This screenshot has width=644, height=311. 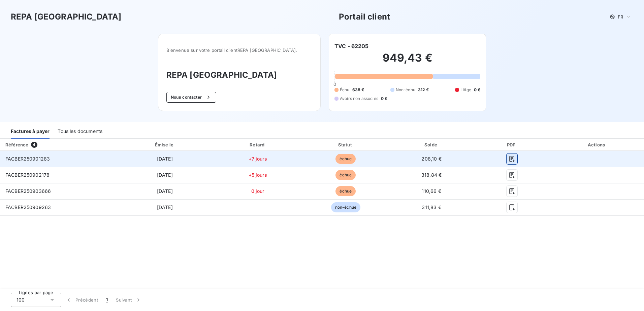 What do you see at coordinates (407, 62) in the screenshot?
I see `h2: 949,43 €` at bounding box center [407, 62].